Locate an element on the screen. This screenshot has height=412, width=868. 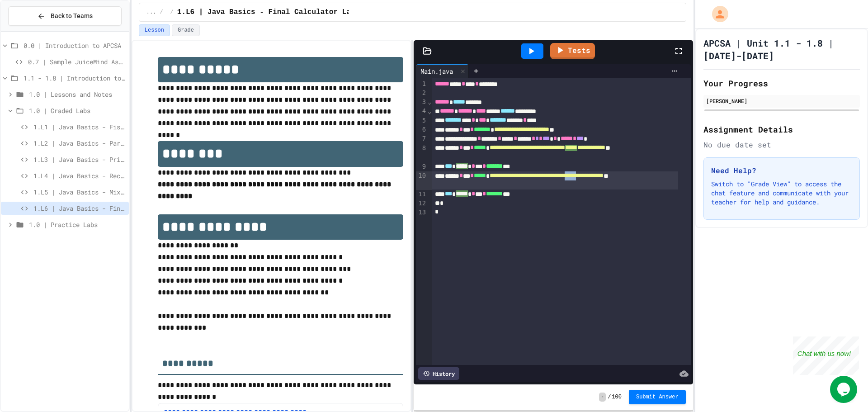
span: 1.0 | Graded Labs is located at coordinates (77, 111).